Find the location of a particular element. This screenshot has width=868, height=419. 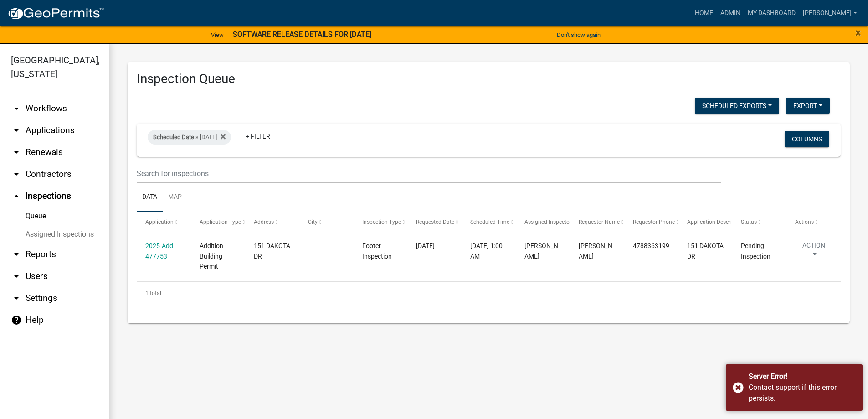

span: Inspection Type is located at coordinates (381, 222).